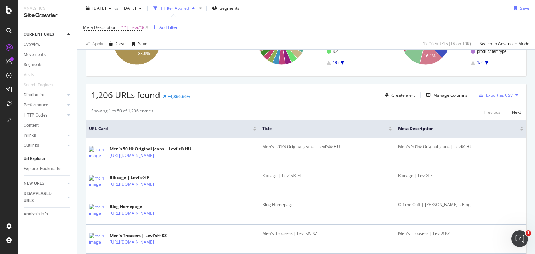 This screenshot has width=535, height=254. Describe the element at coordinates (36, 105) in the screenshot. I see `div: Performance` at that location.